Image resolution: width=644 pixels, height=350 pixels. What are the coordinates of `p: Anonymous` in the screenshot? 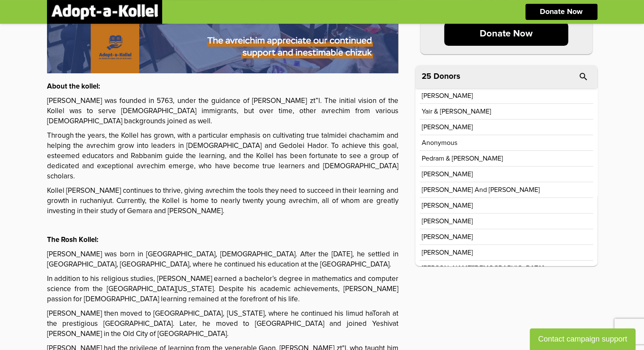 It's located at (439, 143).